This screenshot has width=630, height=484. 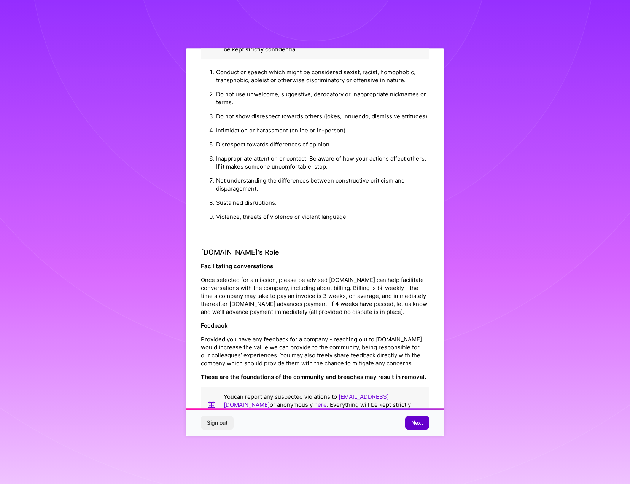 What do you see at coordinates (417, 423) in the screenshot?
I see `span: Next` at bounding box center [417, 423].